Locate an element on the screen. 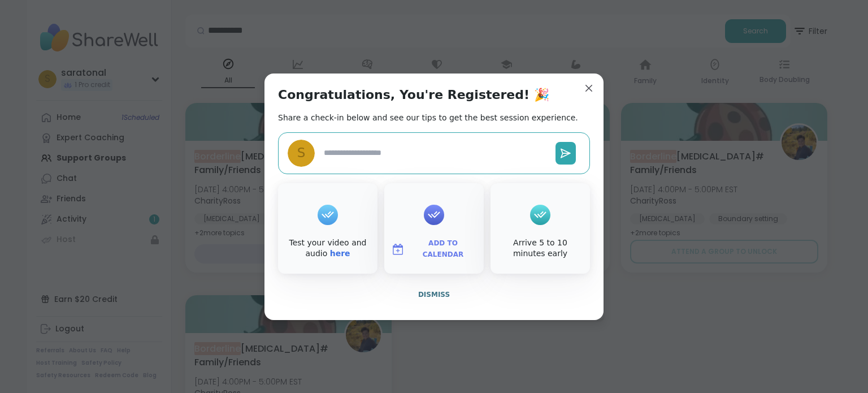 This screenshot has width=868, height=393. span: Dismiss is located at coordinates (434, 295).